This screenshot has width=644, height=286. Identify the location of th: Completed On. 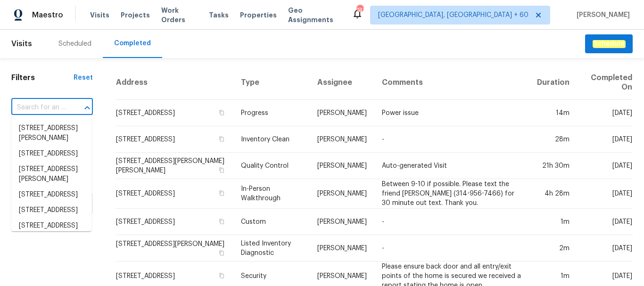
(605, 82).